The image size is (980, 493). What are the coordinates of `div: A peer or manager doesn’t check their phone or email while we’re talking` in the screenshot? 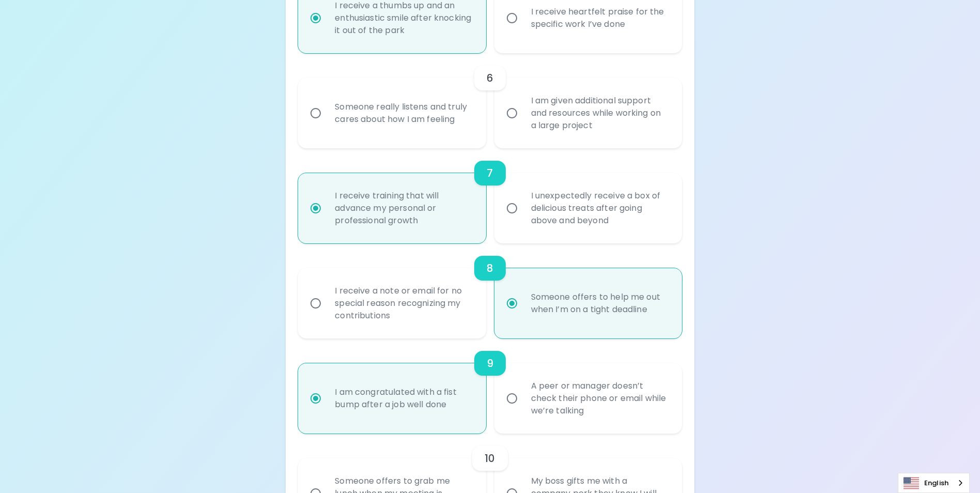 It's located at (599, 398).